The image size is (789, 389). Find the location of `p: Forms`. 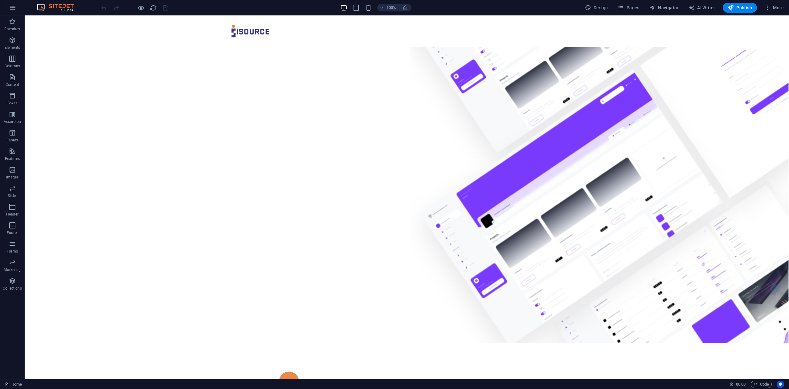

p: Forms is located at coordinates (12, 251).